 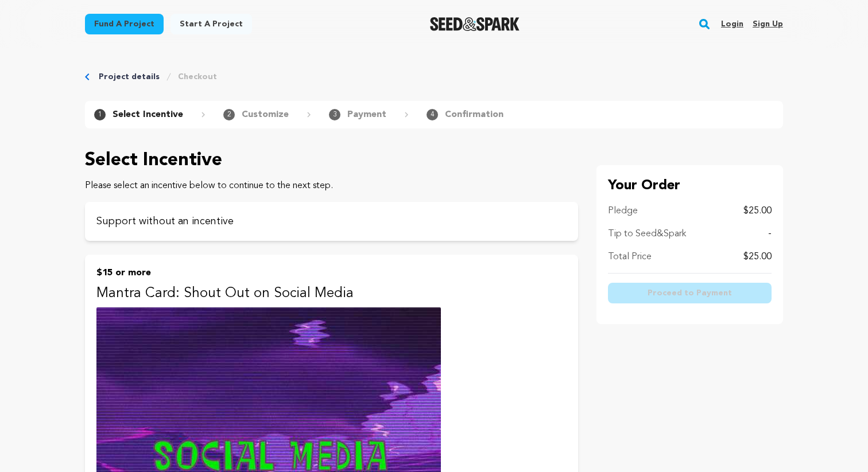 What do you see at coordinates (689, 293) in the screenshot?
I see `button: Proceed to Payment` at bounding box center [689, 293].